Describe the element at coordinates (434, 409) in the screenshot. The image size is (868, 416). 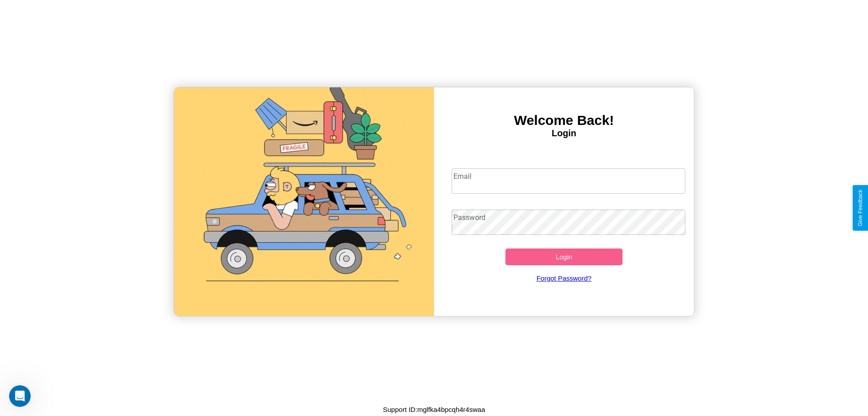
I see `p: Support ID: mglfka4bpcqh4r4swaa` at that location.